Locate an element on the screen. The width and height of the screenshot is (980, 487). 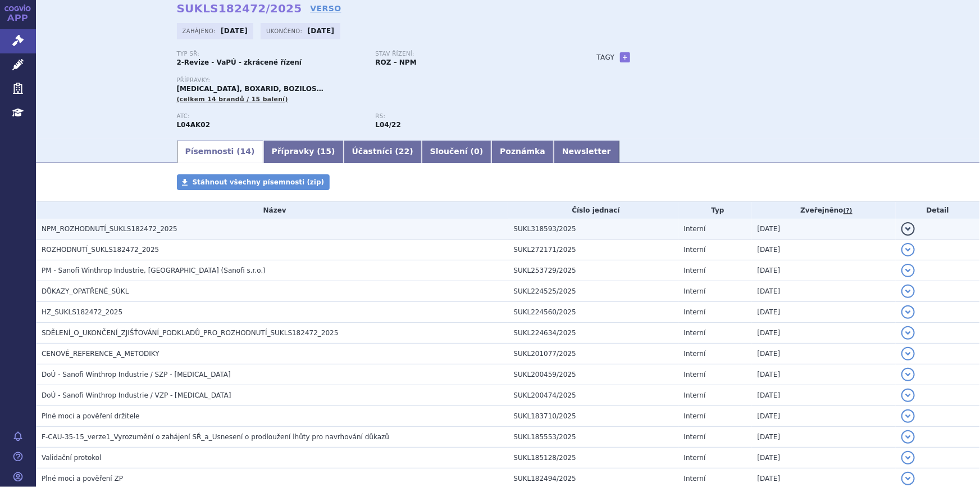
strong: TERIFLUNOMID is located at coordinates (194, 125).